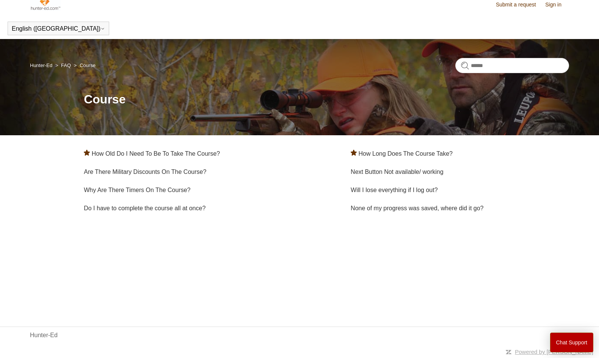 This screenshot has width=599, height=358. Describe the element at coordinates (572, 343) in the screenshot. I see `div: Chat Support` at that location.